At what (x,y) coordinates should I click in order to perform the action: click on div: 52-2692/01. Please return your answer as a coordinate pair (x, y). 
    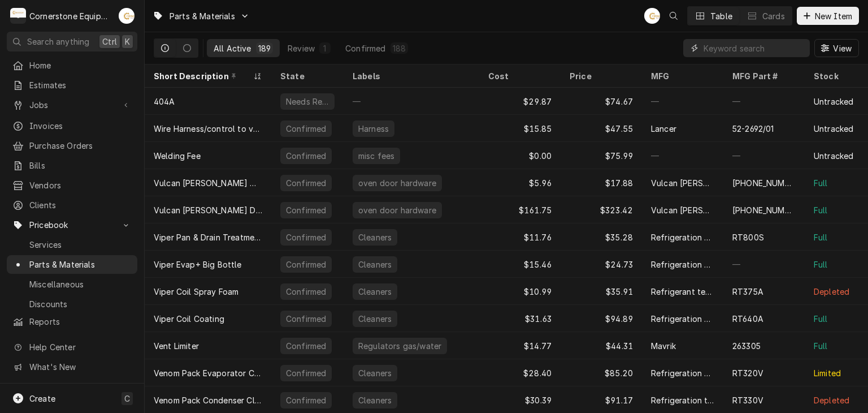
    Looking at the image, I should click on (754, 128).